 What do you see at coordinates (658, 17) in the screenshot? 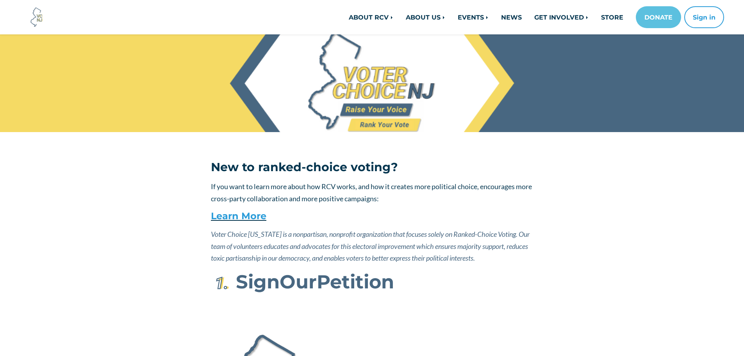
I see `a: DONATE` at bounding box center [658, 17].